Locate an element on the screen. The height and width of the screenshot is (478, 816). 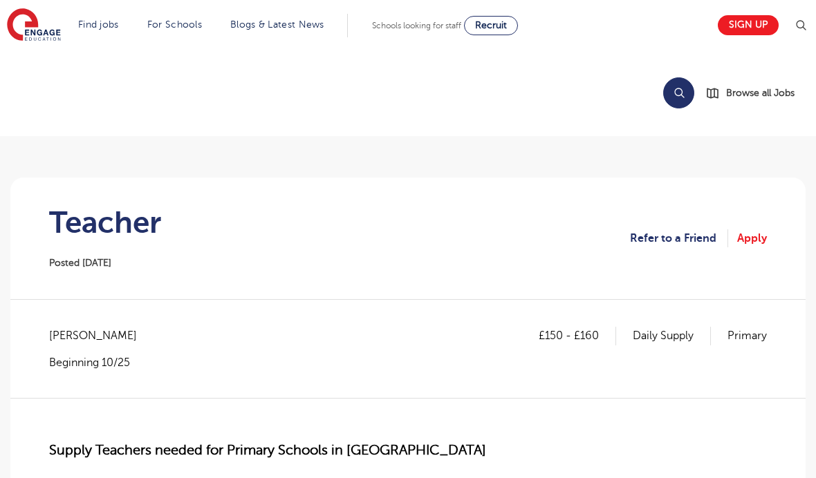
p: £150 - £160 is located at coordinates (577, 336).